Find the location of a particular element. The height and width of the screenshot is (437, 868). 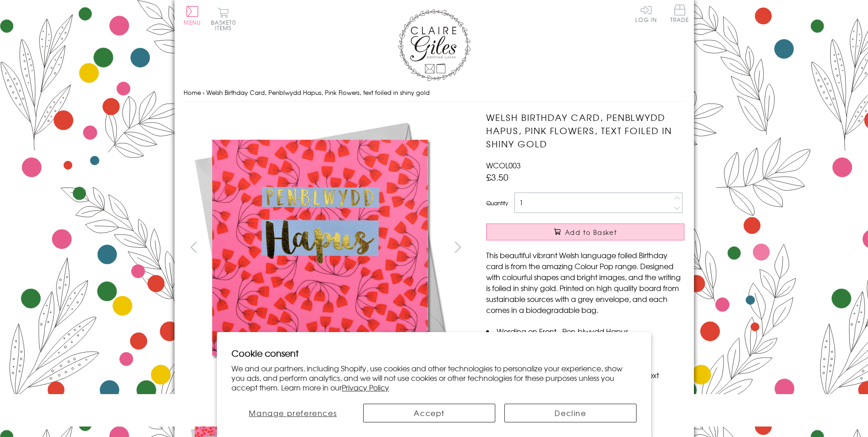

span: 0 items is located at coordinates (226, 25).